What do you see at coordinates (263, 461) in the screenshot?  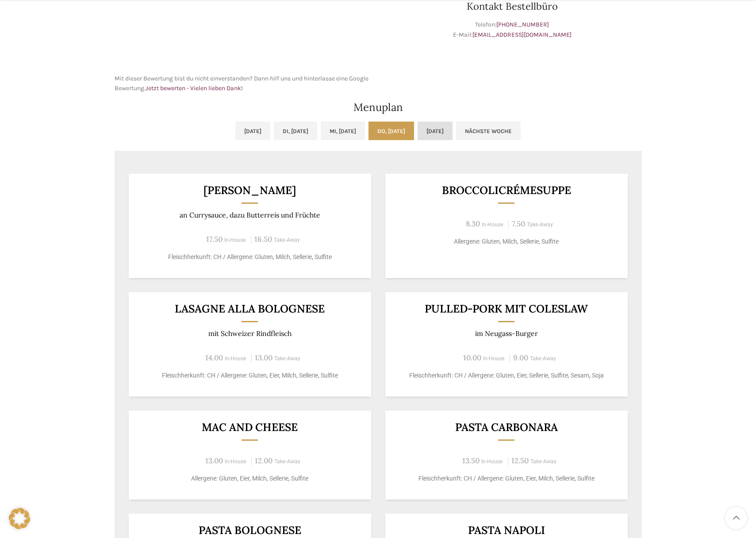 I see `span: 12.00` at bounding box center [263, 461].